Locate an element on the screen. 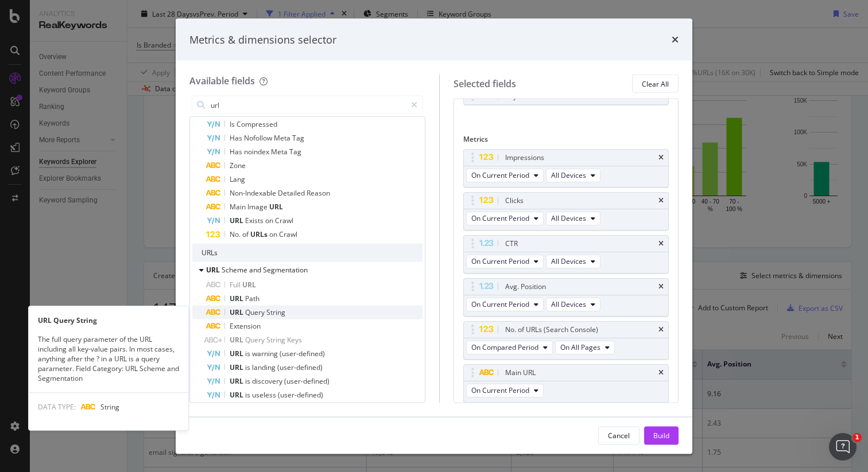 This screenshot has height=472, width=868. span: Main is located at coordinates (238, 206).